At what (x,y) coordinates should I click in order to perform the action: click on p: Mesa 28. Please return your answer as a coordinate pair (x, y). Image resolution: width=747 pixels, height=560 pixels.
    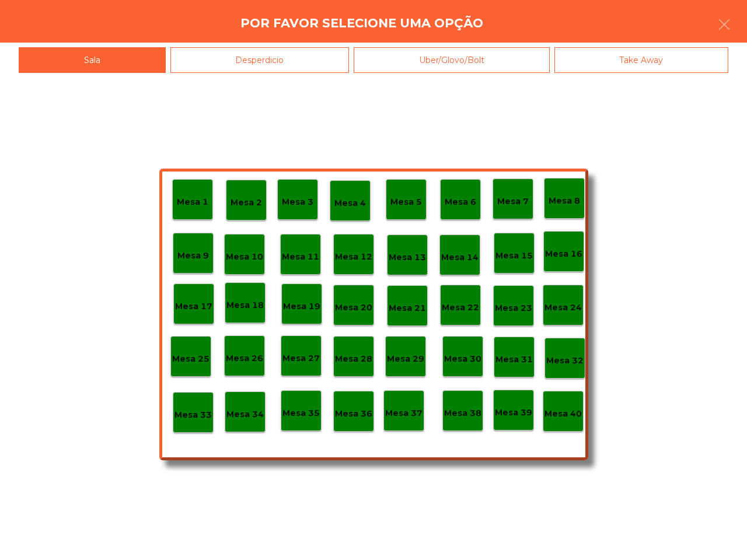
    Looking at the image, I should click on (354, 359).